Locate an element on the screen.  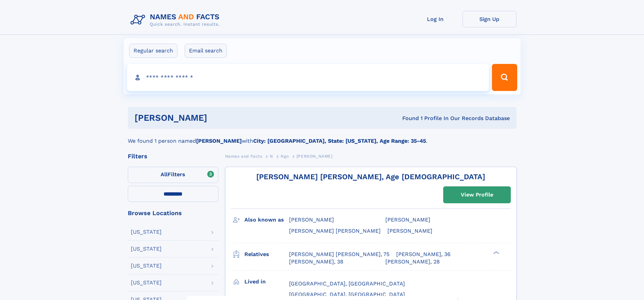
span: All is located at coordinates (164, 174).